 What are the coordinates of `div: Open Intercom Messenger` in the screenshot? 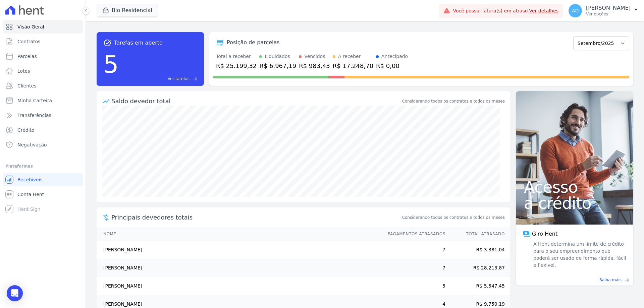 It's located at (15, 293).